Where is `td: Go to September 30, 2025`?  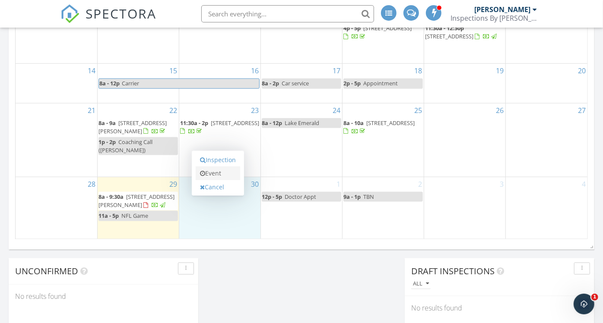
td: Go to September 30, 2025 is located at coordinates (219, 208).